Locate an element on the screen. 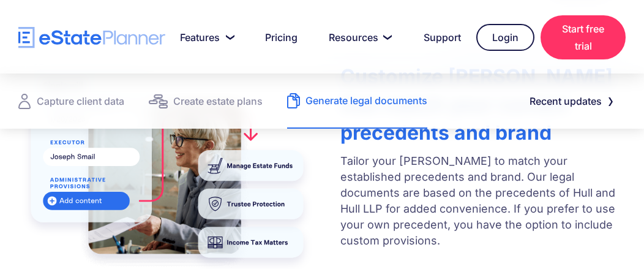 The width and height of the screenshot is (644, 269). div: Create estate plans is located at coordinates (218, 101).